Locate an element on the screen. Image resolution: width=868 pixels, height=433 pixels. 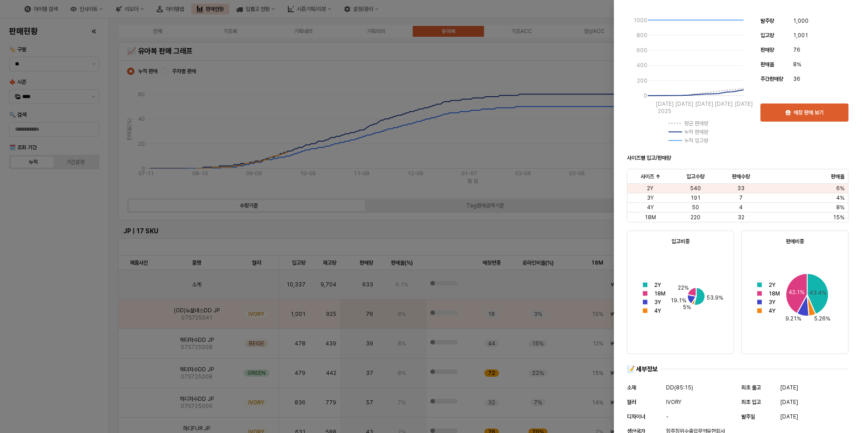
span: 33 is located at coordinates (741, 188).